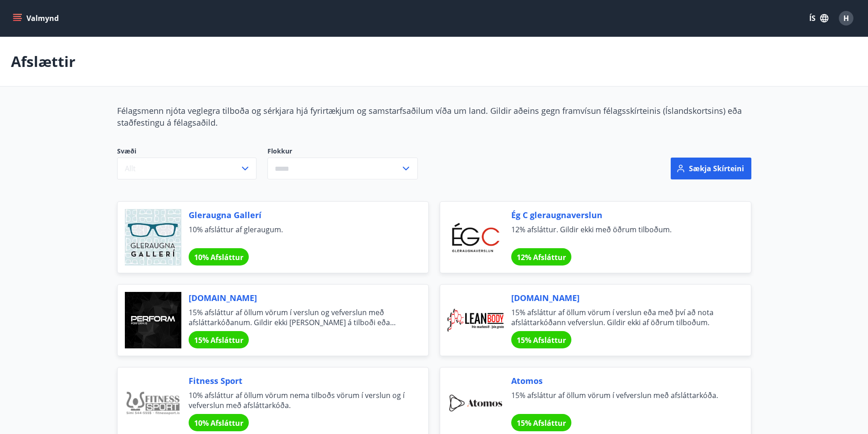 This screenshot has height=434, width=868. I want to click on span: Atomos, so click(620, 381).